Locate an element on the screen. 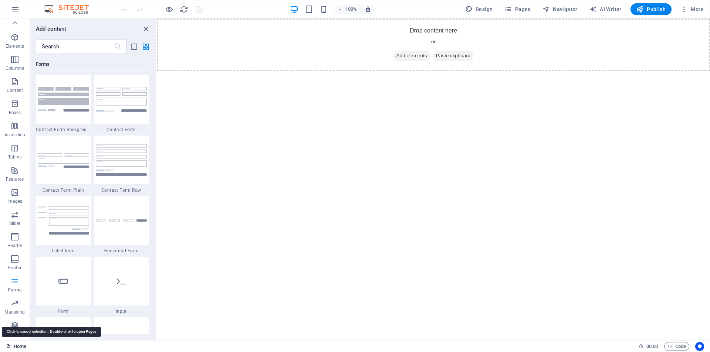 This screenshot has height=352, width=710. button: close panel is located at coordinates (146, 29).